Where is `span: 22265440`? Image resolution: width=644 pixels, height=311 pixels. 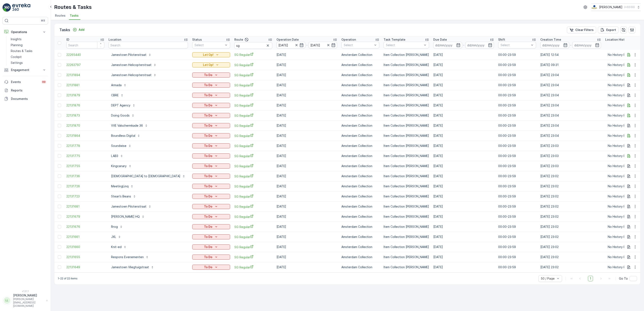 span: 22265440 is located at coordinates (85, 55).